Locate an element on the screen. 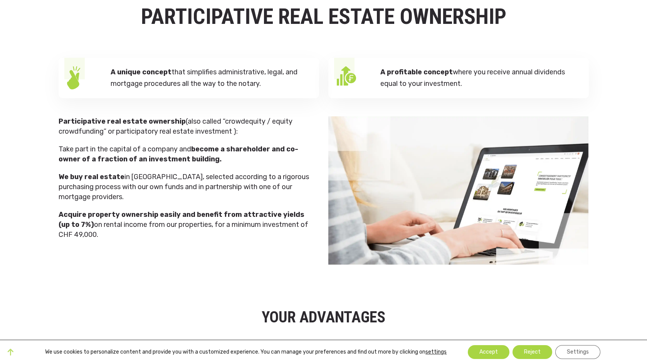 The height and width of the screenshot is (364, 647). strong: Acquire property ownership easily and benefit from attractive yields (up to 7%) is located at coordinates (182, 220).